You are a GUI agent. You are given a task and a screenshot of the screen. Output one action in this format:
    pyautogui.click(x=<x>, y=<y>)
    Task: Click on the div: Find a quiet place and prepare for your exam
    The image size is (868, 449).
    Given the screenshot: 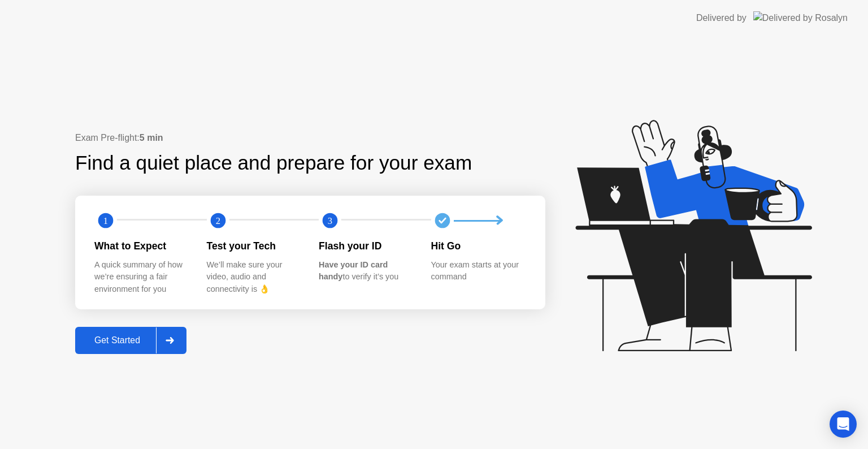 What is the action you would take?
    pyautogui.click(x=274, y=163)
    